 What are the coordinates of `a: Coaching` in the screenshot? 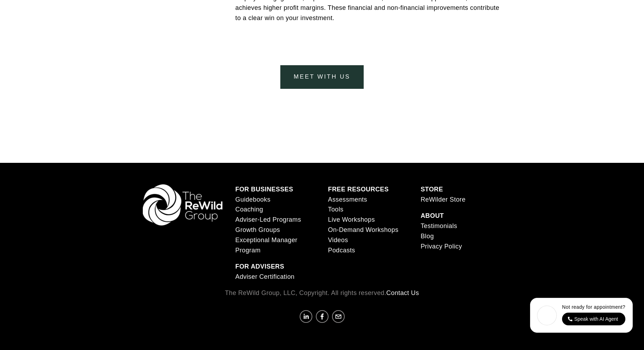 It's located at (249, 209).